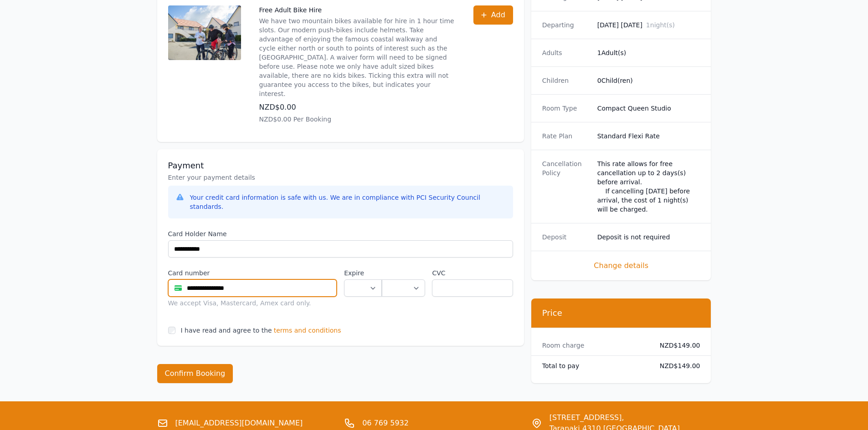 The image size is (868, 430). Describe the element at coordinates (358, 58) in the screenshot. I see `p: We have two mountain bikes available for hire in 1 hour time slots. Our modern push-bikes include...` at that location.